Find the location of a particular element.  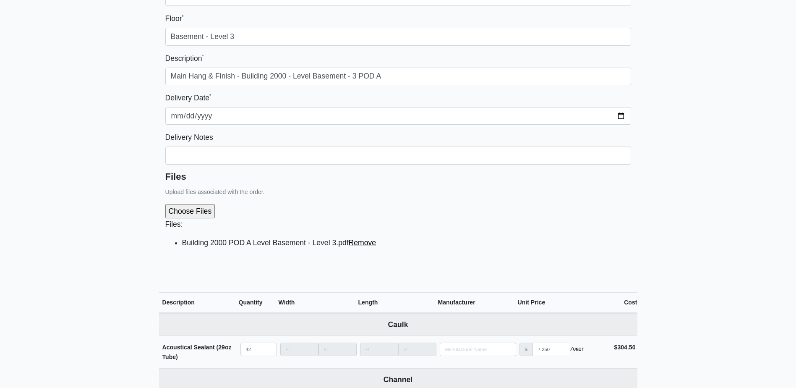

th: Width is located at coordinates (319, 303).